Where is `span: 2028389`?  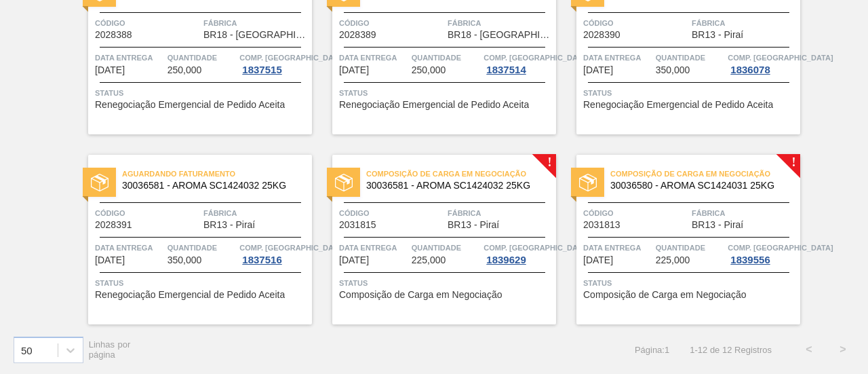
span: 2028389 is located at coordinates (358, 34).